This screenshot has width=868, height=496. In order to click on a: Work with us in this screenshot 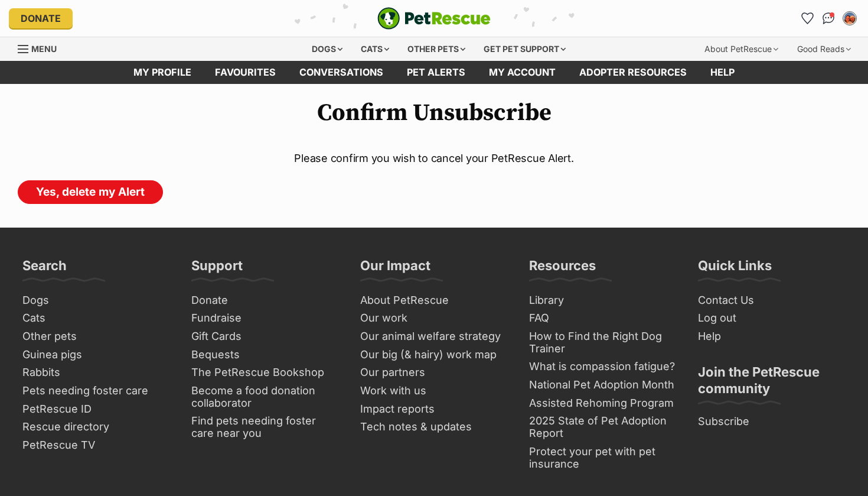, I will do `click(434, 391)`.